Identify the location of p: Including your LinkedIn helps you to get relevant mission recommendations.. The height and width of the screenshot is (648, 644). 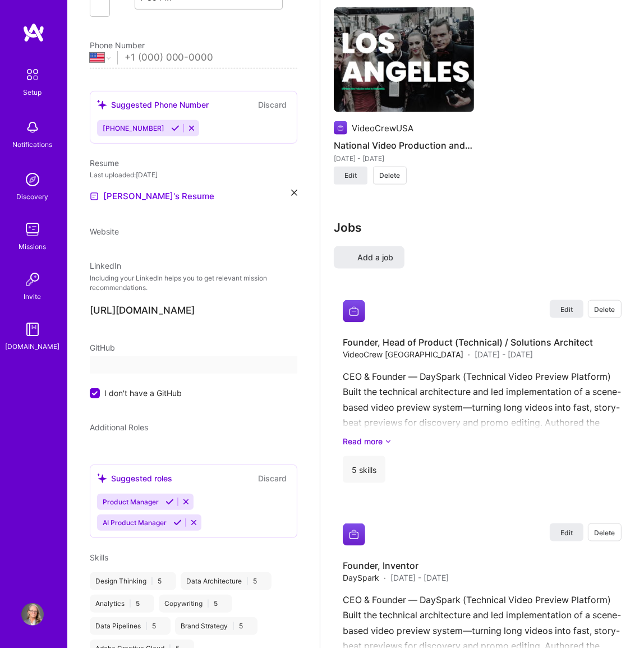
(194, 283).